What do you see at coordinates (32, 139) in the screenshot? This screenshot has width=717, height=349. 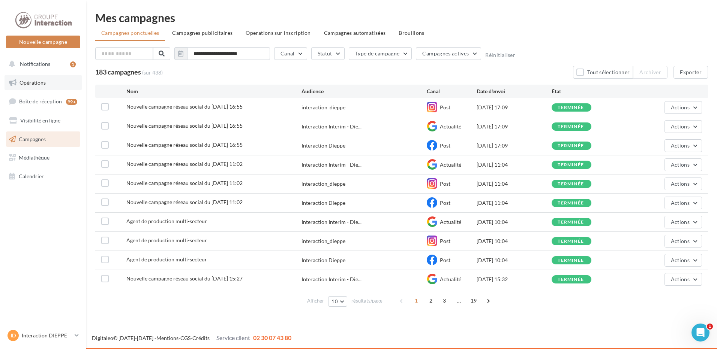 I see `span: Campagnes` at bounding box center [32, 139].